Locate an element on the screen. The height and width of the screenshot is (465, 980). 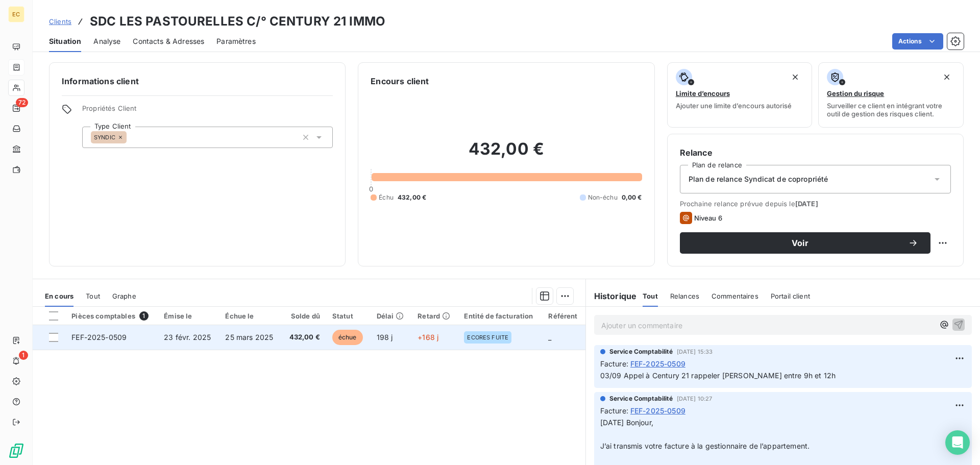
span: J’ai transmis votre facture à la gestionnaire de l’appartement. is located at coordinates (705, 446).